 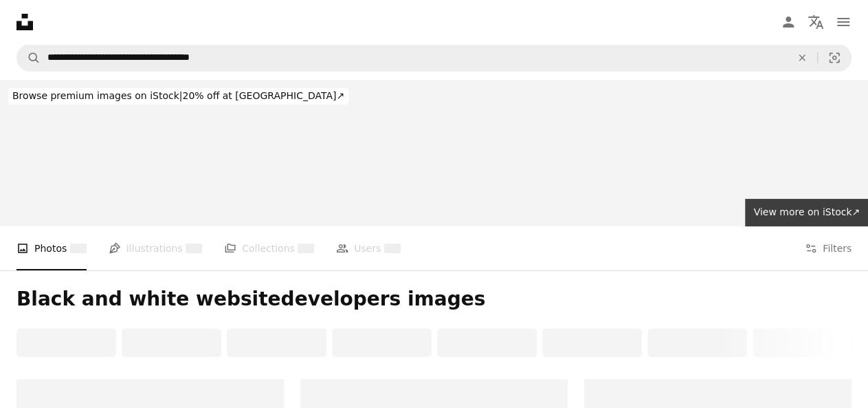 I want to click on a: Collections, so click(x=269, y=248).